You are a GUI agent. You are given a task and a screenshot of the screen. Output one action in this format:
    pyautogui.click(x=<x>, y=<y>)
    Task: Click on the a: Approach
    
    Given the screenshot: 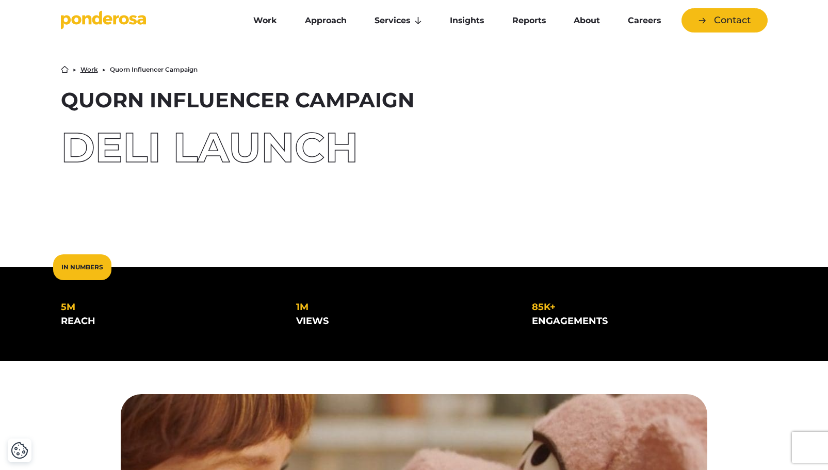 What is the action you would take?
    pyautogui.click(x=325, y=21)
    